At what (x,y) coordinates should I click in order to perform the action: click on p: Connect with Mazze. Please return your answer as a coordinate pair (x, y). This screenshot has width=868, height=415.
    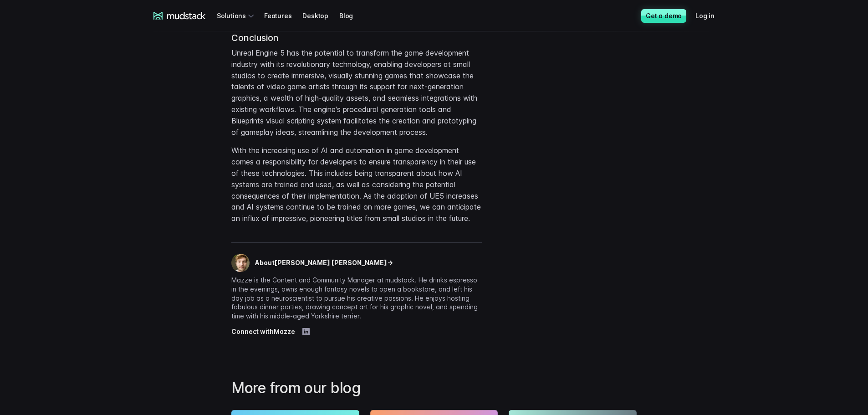
    Looking at the image, I should click on (263, 332).